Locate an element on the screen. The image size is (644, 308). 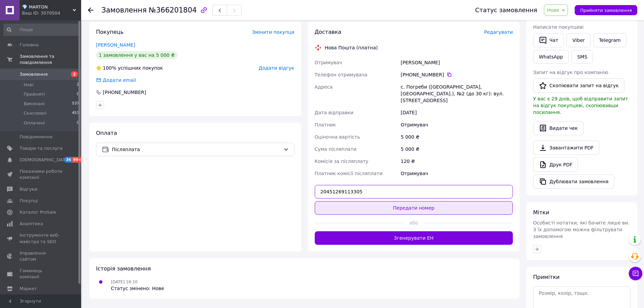
span: Платник комісії післяплати is located at coordinates (349, 173).